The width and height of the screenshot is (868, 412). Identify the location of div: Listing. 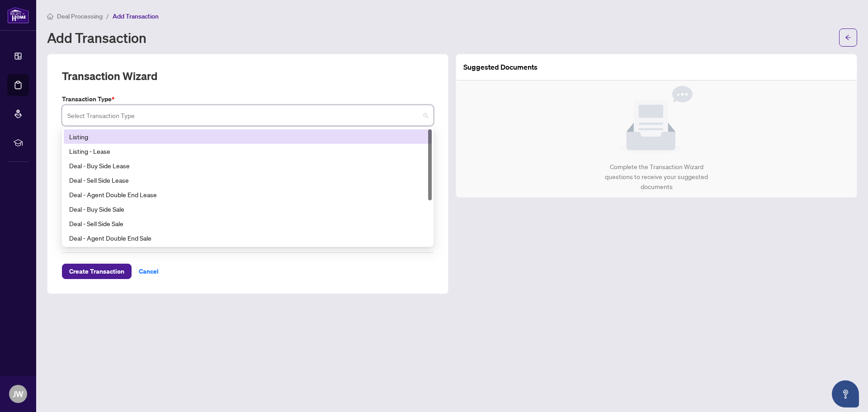
(248, 136).